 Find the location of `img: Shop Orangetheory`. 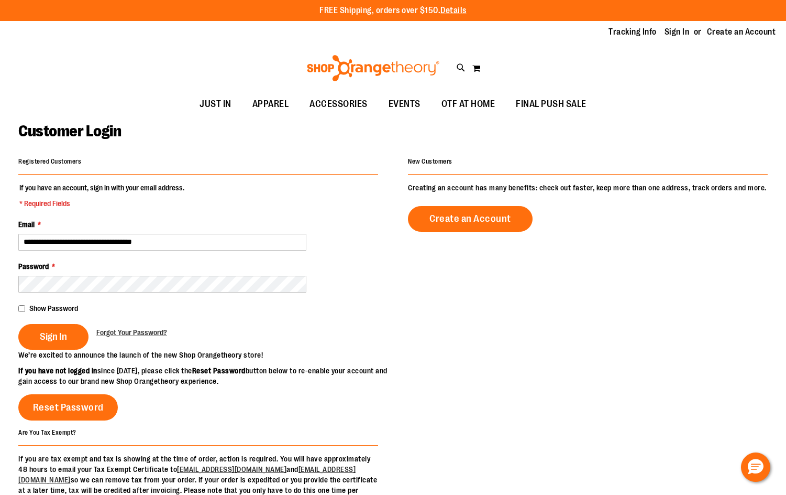

img: Shop Orangetheory is located at coordinates (373, 68).